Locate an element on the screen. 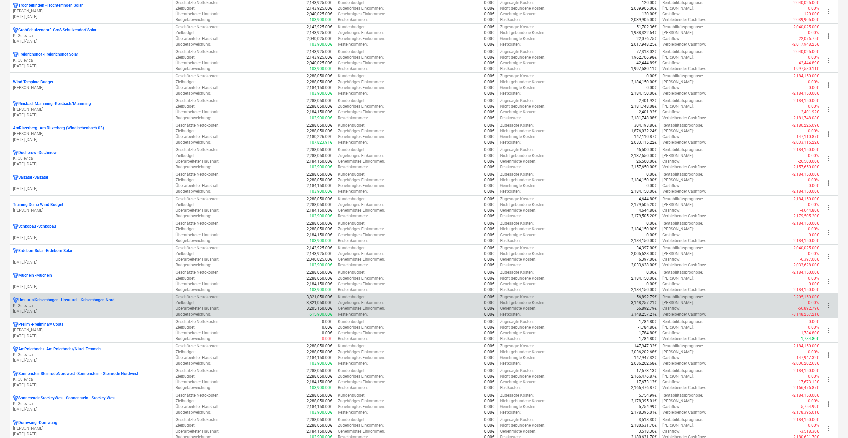 This screenshot has height=438, width=848. p: Wind Template Budget is located at coordinates (33, 82).